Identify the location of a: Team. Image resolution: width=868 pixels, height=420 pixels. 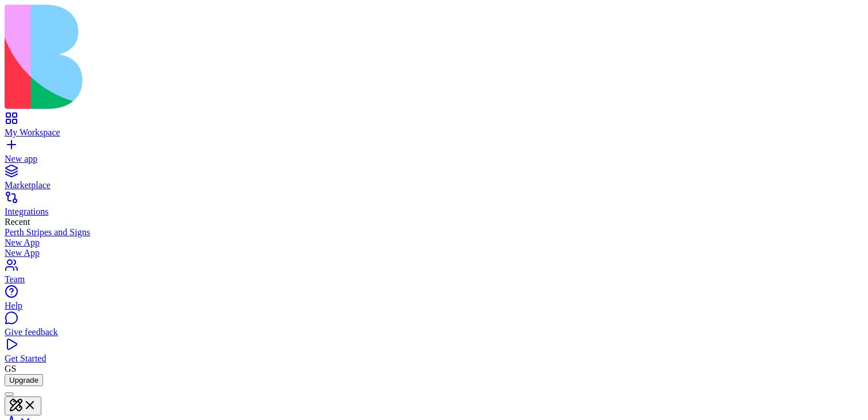
(434, 274).